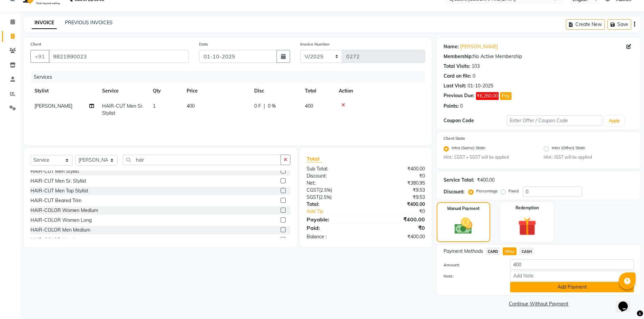 This screenshot has height=319, width=644. Describe the element at coordinates (469, 149) in the screenshot. I see `label: Intra (Same) State` at that location.